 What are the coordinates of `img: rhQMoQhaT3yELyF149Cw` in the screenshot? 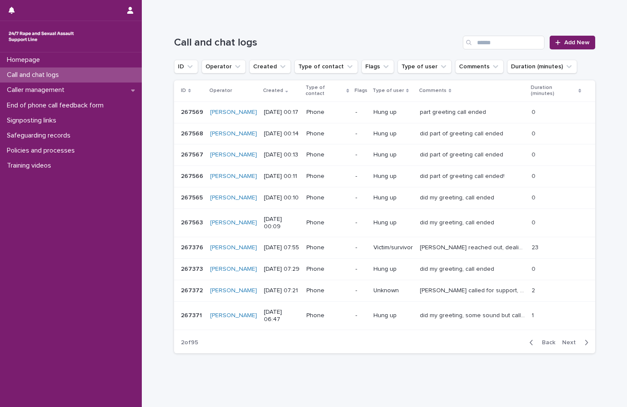 It's located at (41, 36).